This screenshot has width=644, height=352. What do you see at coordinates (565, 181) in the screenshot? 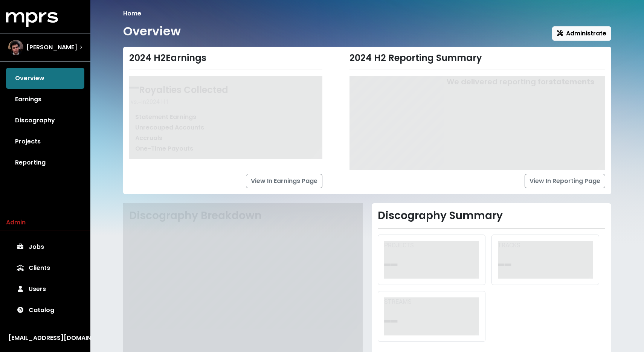
I see `a: View In Reporting Page` at bounding box center [565, 181].